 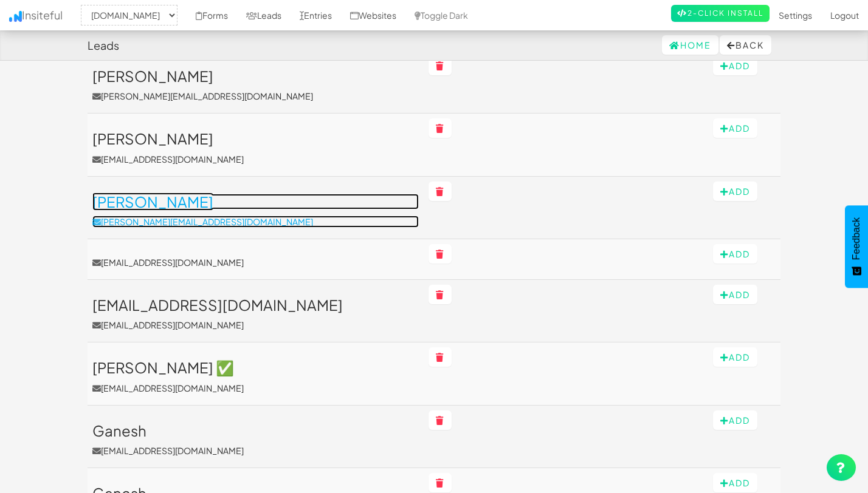 I want to click on a: 2-Click Install, so click(x=720, y=14).